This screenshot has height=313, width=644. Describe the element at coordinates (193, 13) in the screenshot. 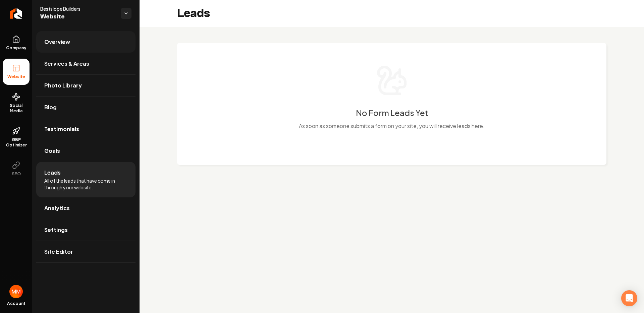

I see `h2: Leads` at that location.